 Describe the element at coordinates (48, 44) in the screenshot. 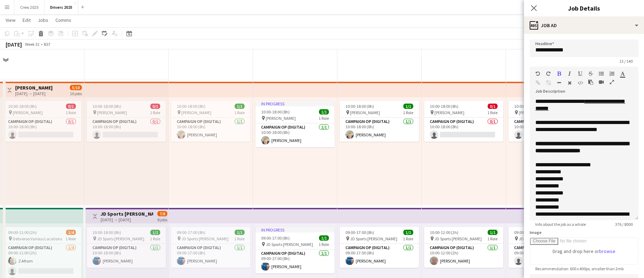

I see `div: BST` at that location.